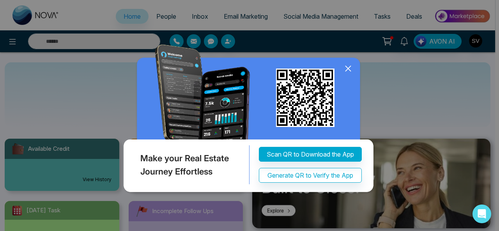 Image resolution: width=499 pixels, height=231 pixels. What do you see at coordinates (310, 154) in the screenshot?
I see `button: Scan QR to Download the App` at bounding box center [310, 154].